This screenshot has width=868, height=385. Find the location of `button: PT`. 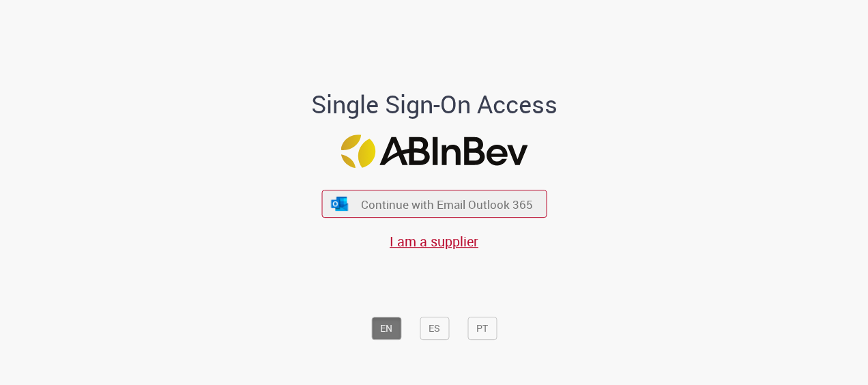

button: PT is located at coordinates (482, 328).